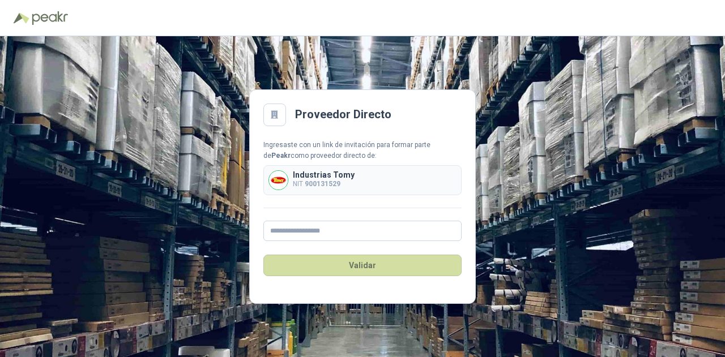 The width and height of the screenshot is (725, 357). Describe the element at coordinates (323, 175) in the screenshot. I see `p: Industrias Tomy` at that location.